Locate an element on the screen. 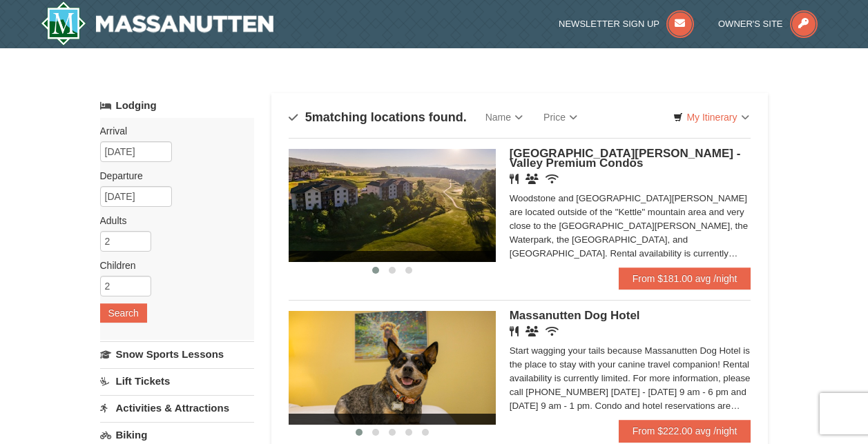  a: Lodging is located at coordinates (177, 106).